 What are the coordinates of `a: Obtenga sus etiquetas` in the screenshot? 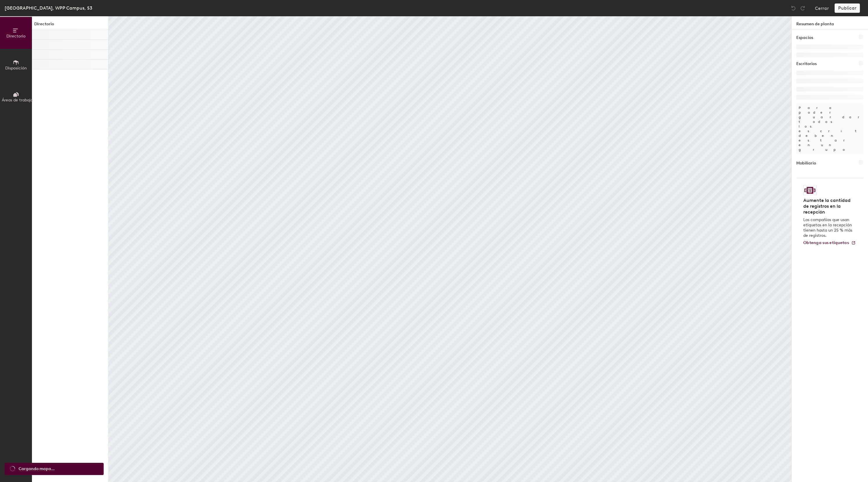 It's located at (829, 243).